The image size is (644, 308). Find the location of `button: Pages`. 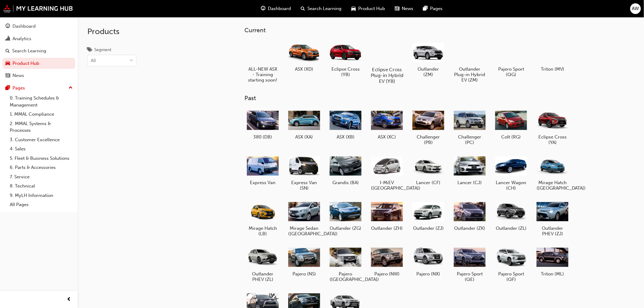

button: Pages is located at coordinates (39, 88).